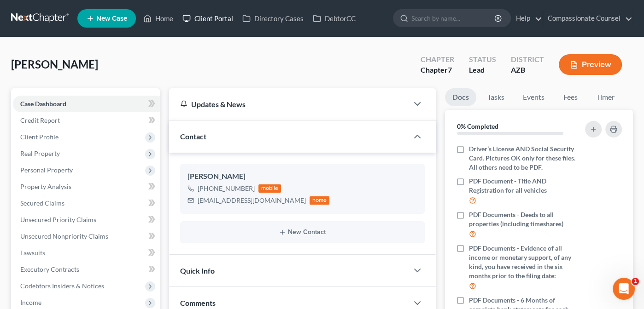  What do you see at coordinates (449, 70) in the screenshot?
I see `span: 7` at bounding box center [449, 70].